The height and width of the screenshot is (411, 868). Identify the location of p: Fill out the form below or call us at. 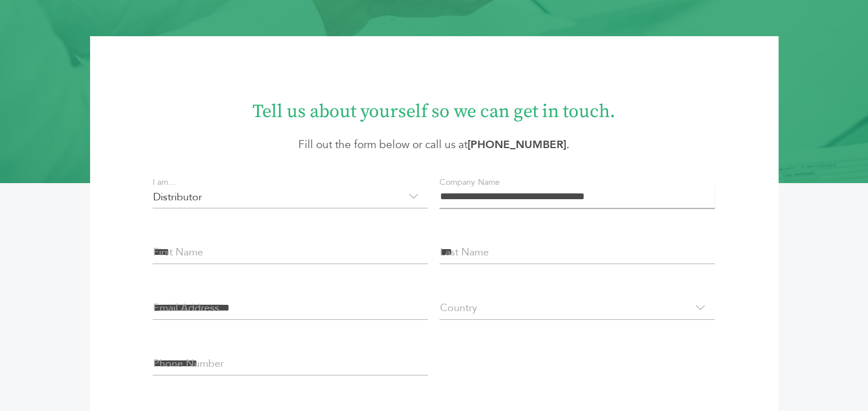
(434, 144).